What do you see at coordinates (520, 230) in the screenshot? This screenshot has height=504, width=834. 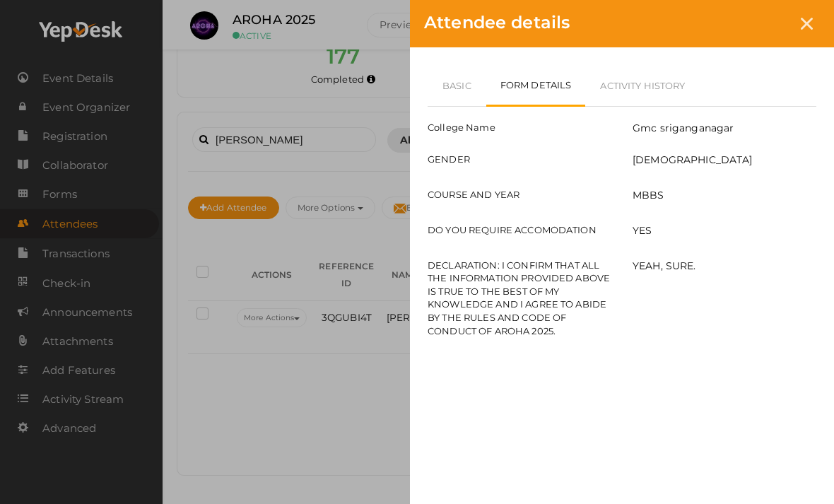 I see `label: DO YOU REQUIRE ACCOMODATION` at bounding box center [520, 230].